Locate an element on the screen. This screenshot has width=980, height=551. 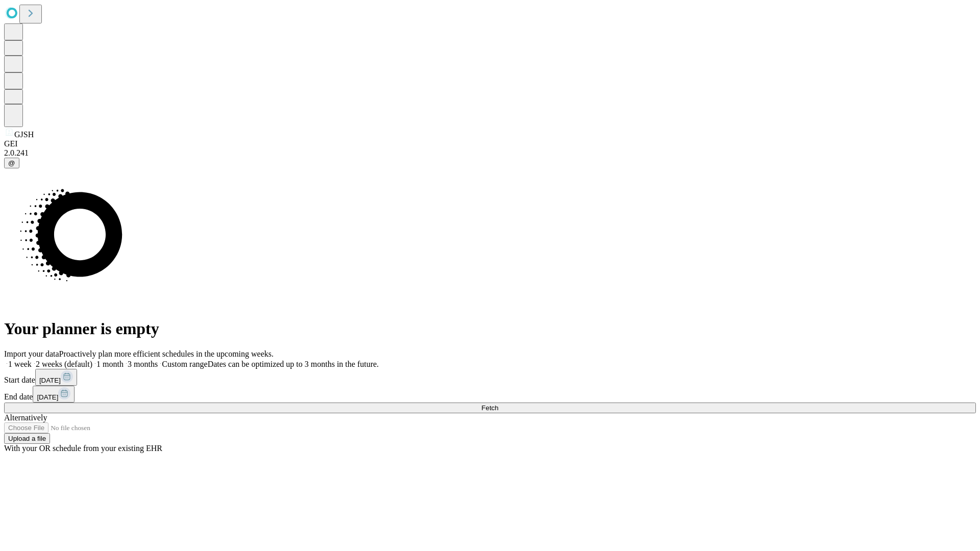
span: Dates can be optimized up to 3 months in the future. is located at coordinates (293, 364).